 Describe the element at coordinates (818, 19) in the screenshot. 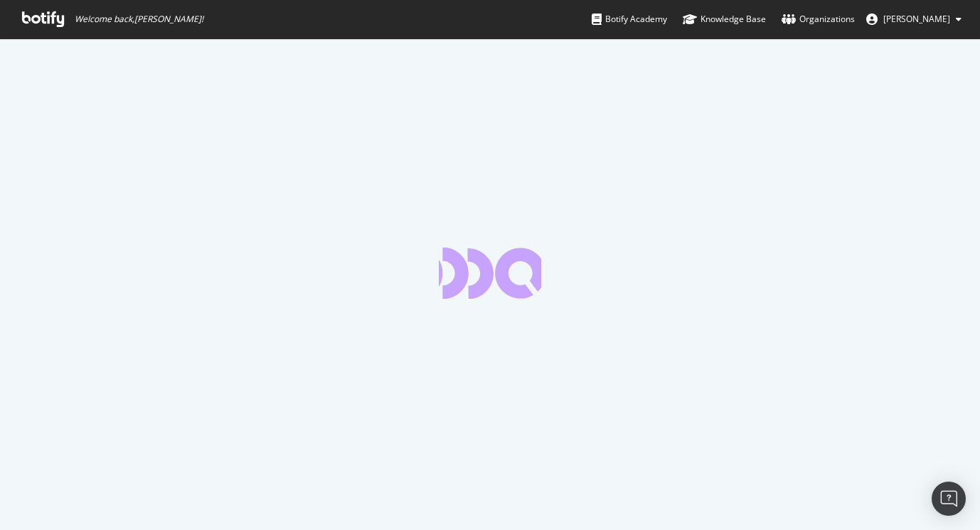

I see `div: Organizations` at that location.